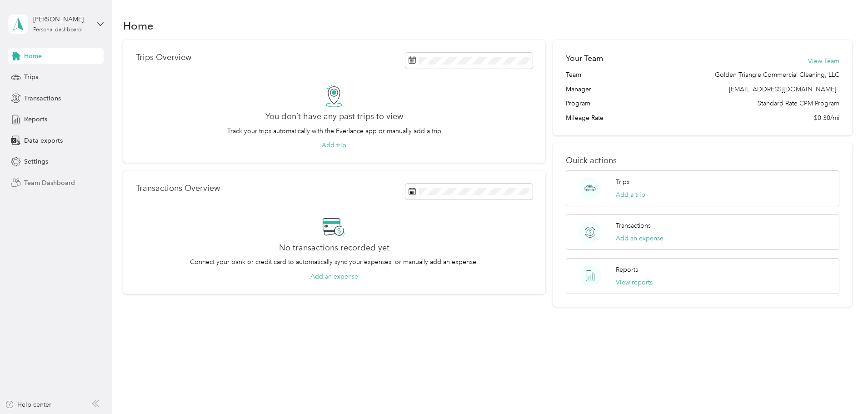  What do you see at coordinates (334, 248) in the screenshot?
I see `h2: No transactions recorded yet` at bounding box center [334, 248].